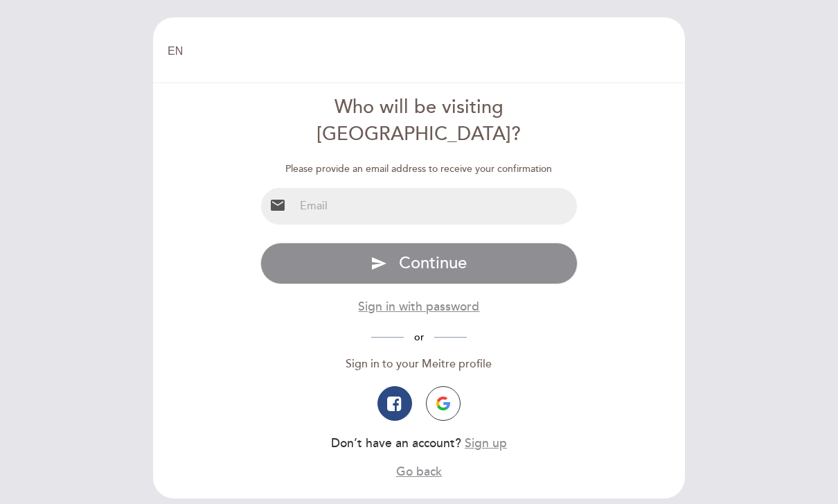 The image size is (838, 504). What do you see at coordinates (378, 263) in the screenshot?
I see `i: send` at bounding box center [378, 263].